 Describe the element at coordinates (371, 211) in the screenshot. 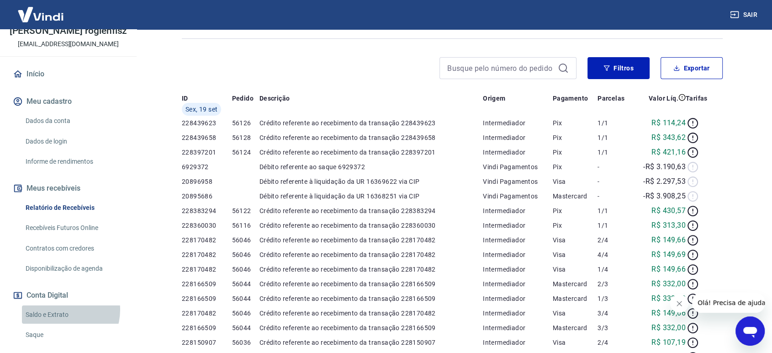

I see `p: Crédito referente ao recebimento da transação 228383294` at that location.